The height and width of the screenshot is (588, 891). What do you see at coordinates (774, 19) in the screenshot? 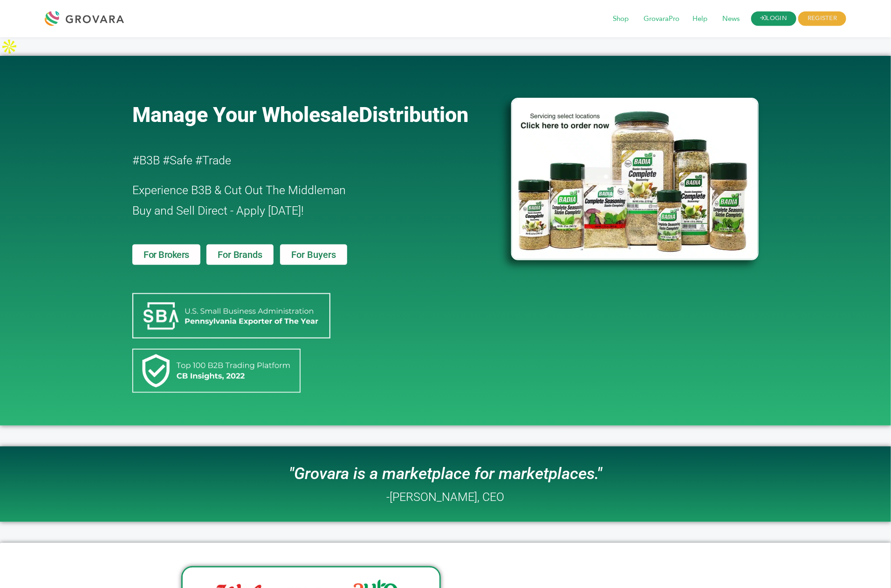
I see `a: LOGIN` at bounding box center [774, 19].